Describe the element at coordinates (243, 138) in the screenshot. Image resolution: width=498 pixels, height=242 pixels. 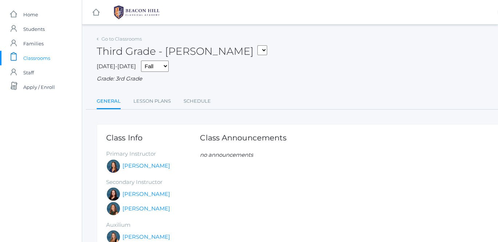
I see `h1: Class Announcements` at that location.